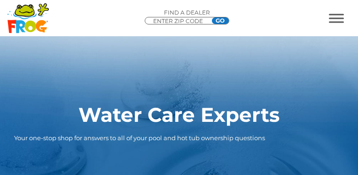 The width and height of the screenshot is (358, 175). I want to click on p: Find A Dealer, so click(187, 13).